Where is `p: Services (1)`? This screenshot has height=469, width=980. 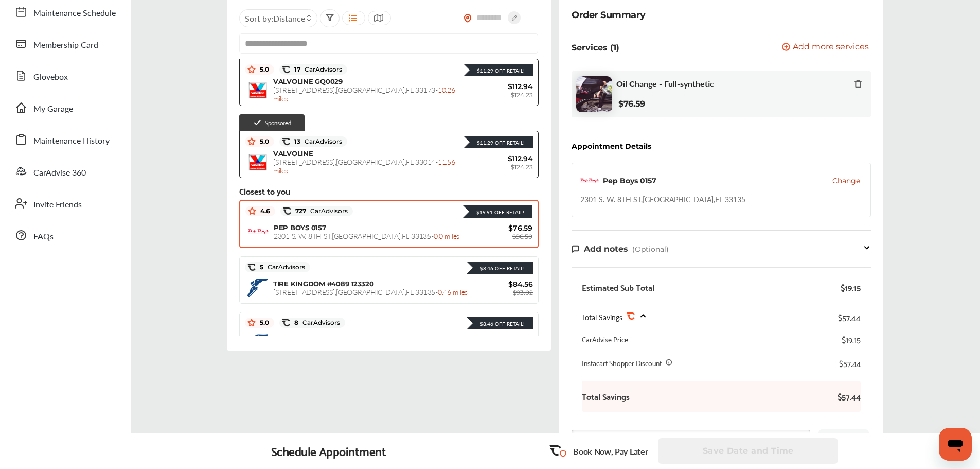 p: Services (1) is located at coordinates (595, 48).